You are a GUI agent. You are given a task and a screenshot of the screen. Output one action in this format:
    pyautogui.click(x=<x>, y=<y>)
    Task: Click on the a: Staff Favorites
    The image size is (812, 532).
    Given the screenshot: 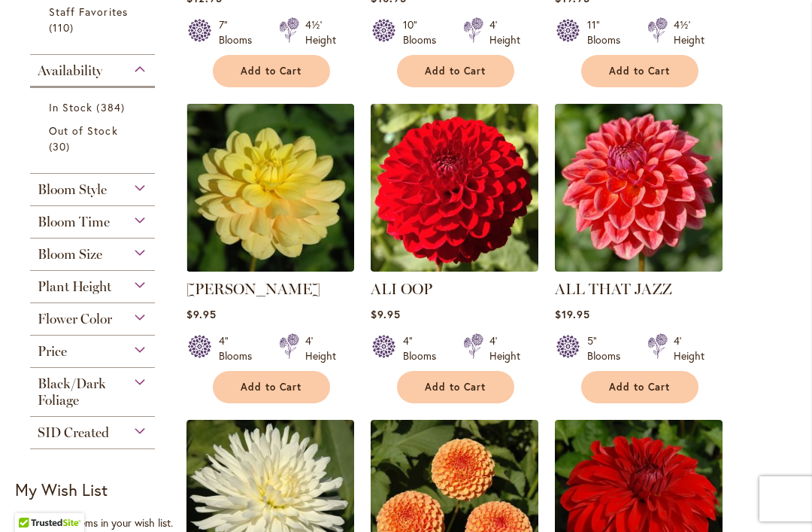 What is the action you would take?
    pyautogui.click(x=94, y=20)
    